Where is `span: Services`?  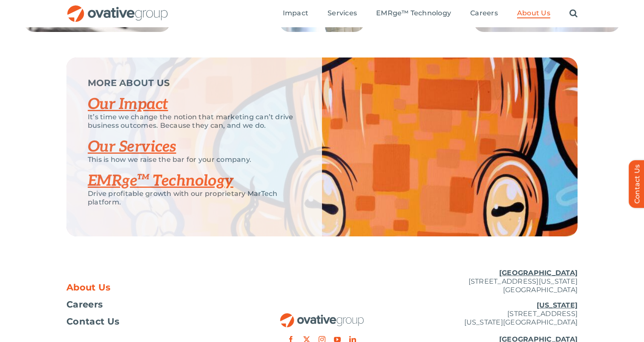
span: Services is located at coordinates (342, 13).